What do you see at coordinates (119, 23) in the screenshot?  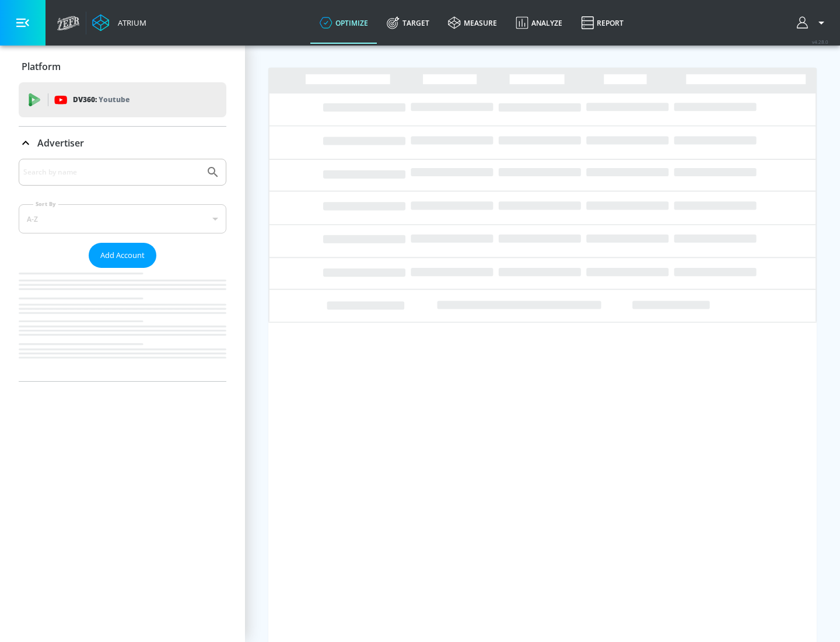 I see `a: Atrium` at bounding box center [119, 23].